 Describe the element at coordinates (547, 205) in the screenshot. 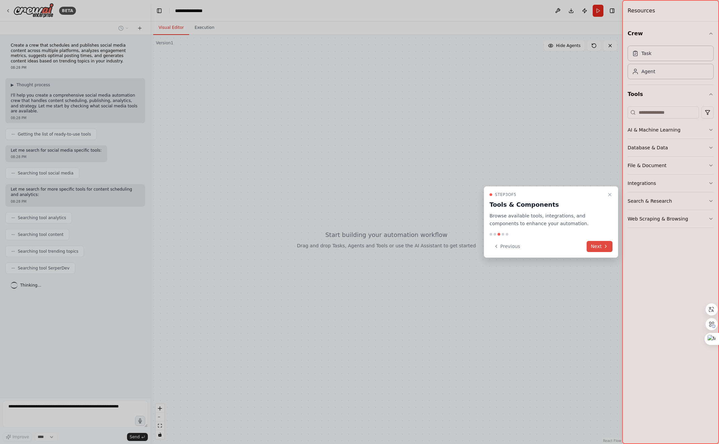

I see `h3: Tools & Components` at that location.